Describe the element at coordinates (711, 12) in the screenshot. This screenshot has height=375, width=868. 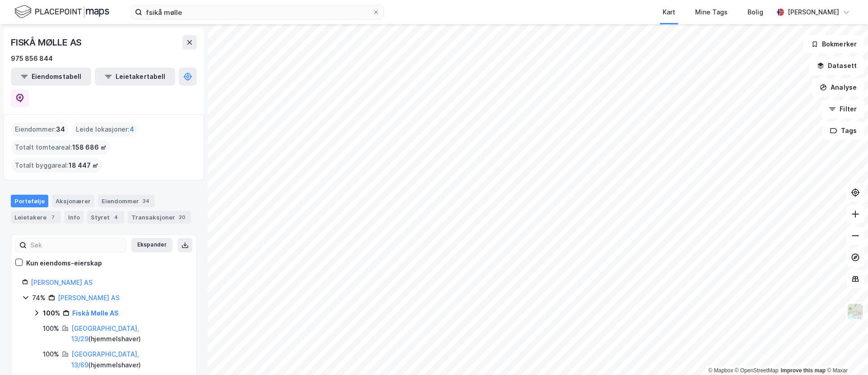
I see `div: Mine Tags` at that location.